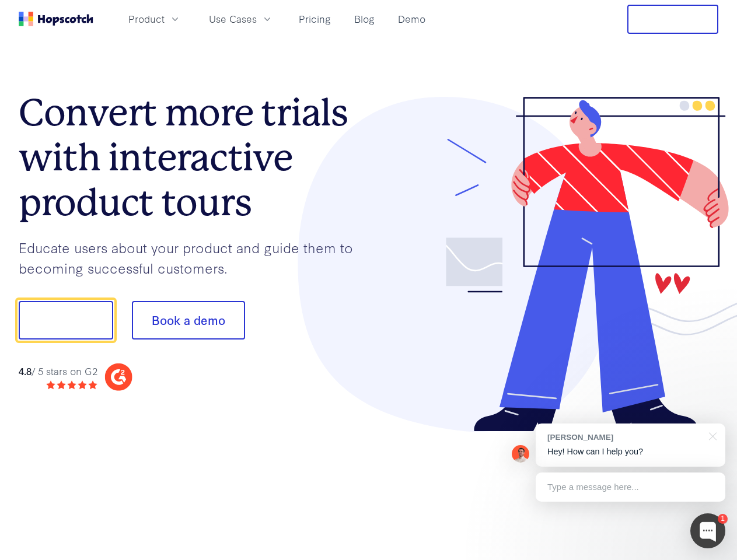 The height and width of the screenshot is (560, 737). Describe the element at coordinates (411, 19) in the screenshot. I see `a: Demo` at that location.